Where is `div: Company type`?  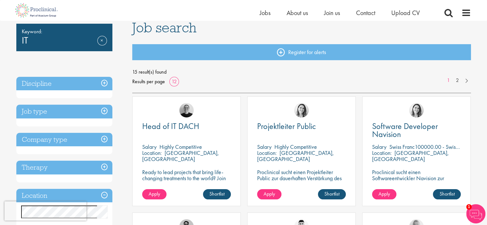 div: Company type is located at coordinates (64, 140).